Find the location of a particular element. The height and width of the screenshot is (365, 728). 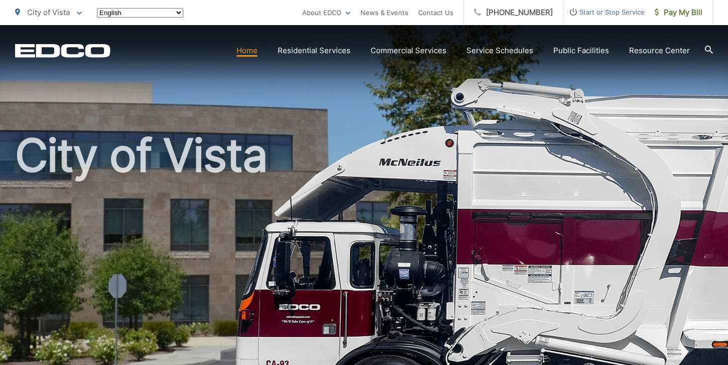

a: About EDCO is located at coordinates (326, 13).